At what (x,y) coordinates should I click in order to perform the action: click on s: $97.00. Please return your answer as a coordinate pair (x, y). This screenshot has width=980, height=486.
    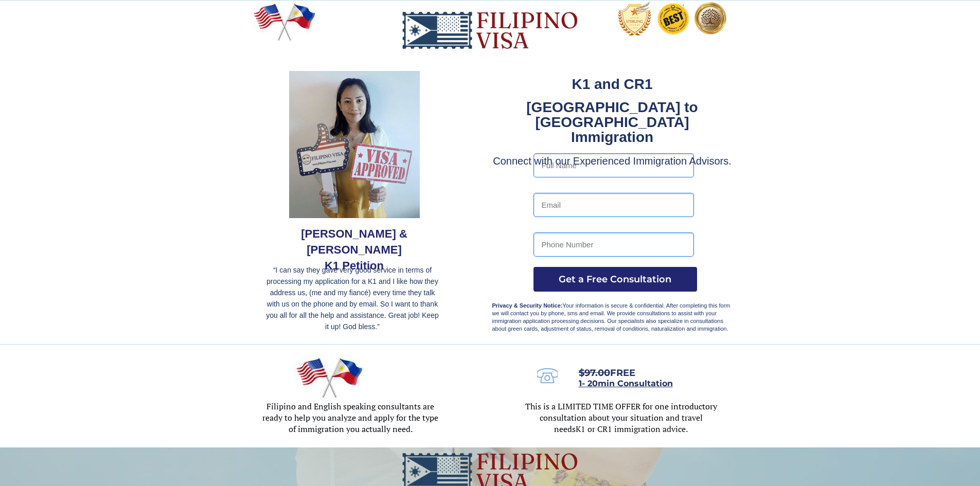
    Looking at the image, I should click on (595, 373).